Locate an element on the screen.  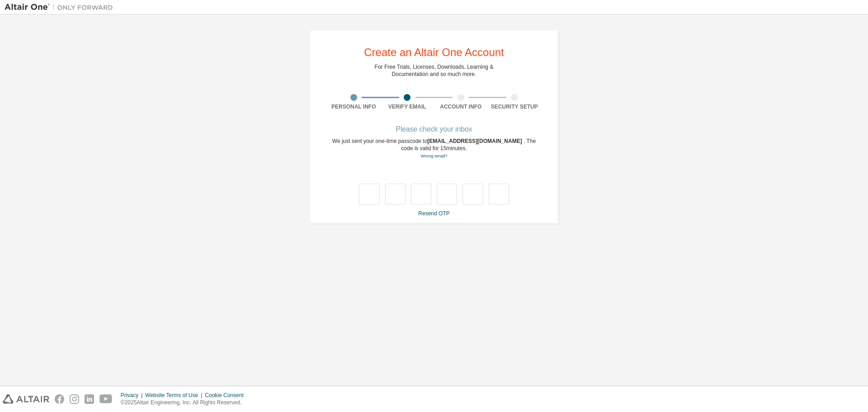
a: Go back to the registration form is located at coordinates (433, 155).